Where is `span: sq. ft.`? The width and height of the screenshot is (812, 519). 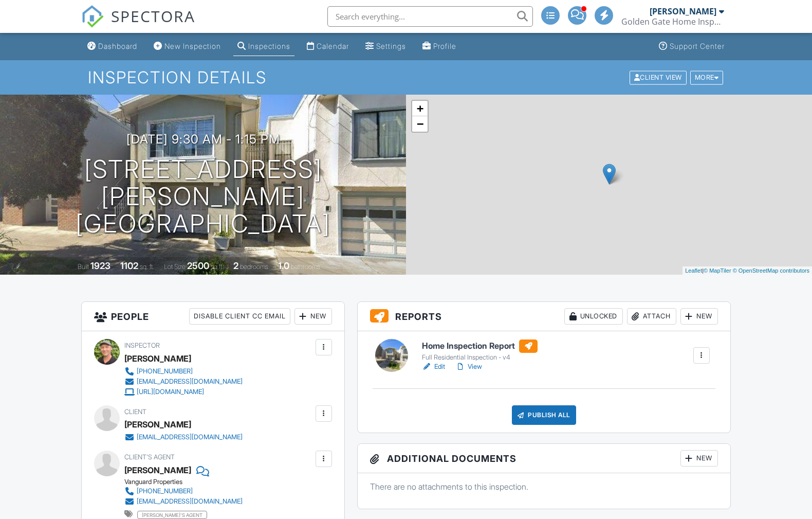
span: sq. ft. is located at coordinates (147, 267).